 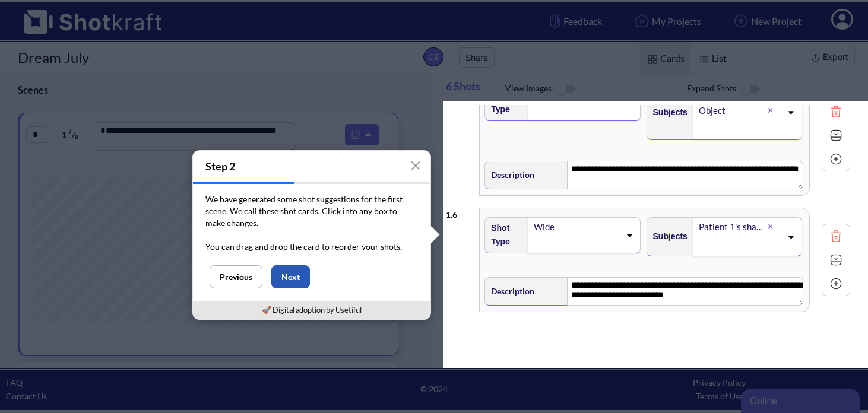 What do you see at coordinates (312, 247) in the screenshot?
I see `p: You can drag and drop the card to reorder your shots.` at bounding box center [312, 247].